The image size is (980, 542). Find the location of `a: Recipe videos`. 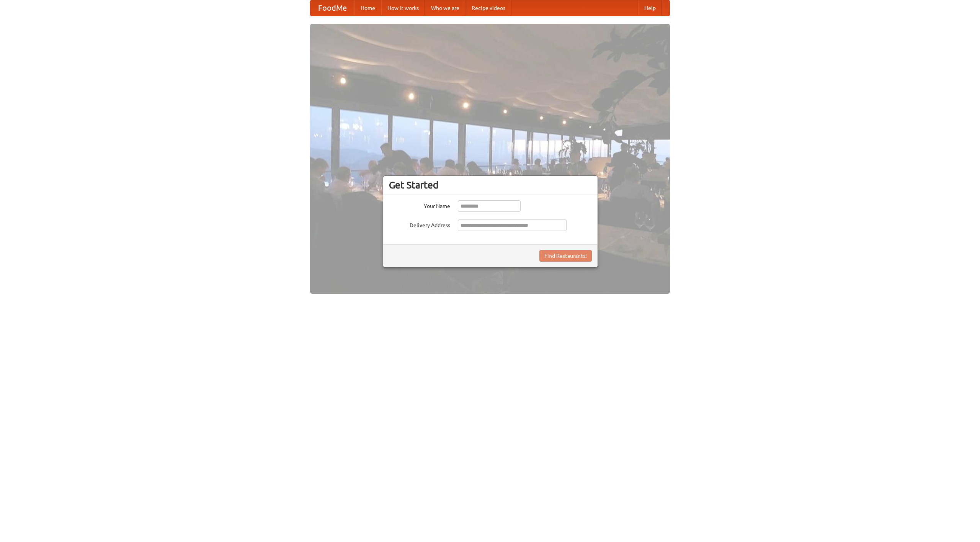

a: Recipe videos is located at coordinates (488, 8).